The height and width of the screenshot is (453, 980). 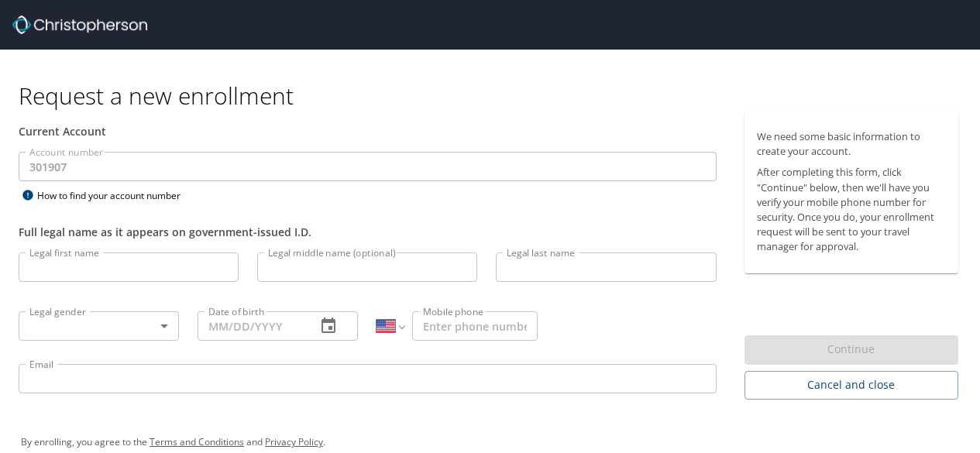 What do you see at coordinates (116, 195) in the screenshot?
I see `div: How to find your account number` at bounding box center [116, 195].